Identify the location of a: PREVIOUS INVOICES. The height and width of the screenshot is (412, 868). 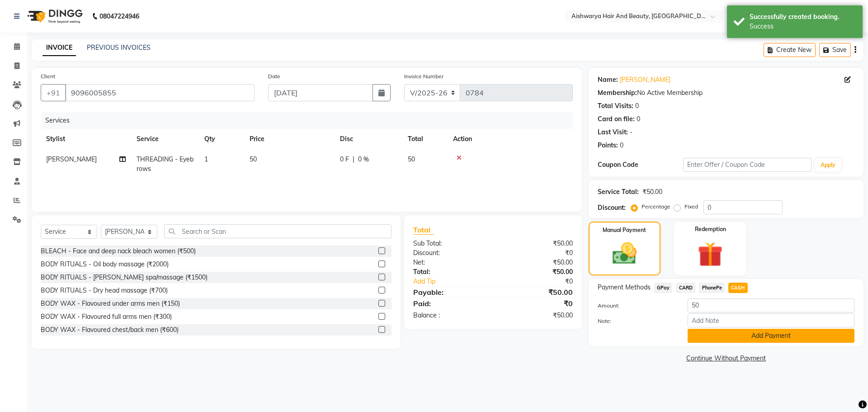
(119, 47).